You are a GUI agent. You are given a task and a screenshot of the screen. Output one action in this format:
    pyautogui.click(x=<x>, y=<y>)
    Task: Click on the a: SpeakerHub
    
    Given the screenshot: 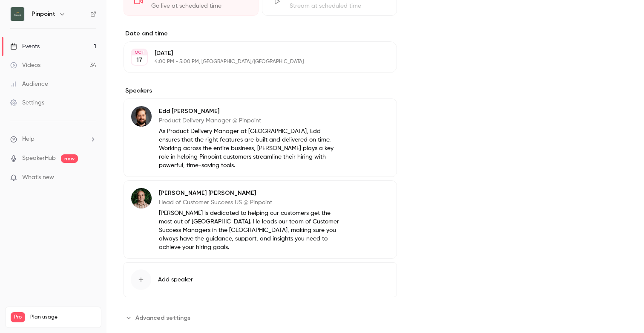 What is the action you would take?
    pyautogui.click(x=39, y=158)
    